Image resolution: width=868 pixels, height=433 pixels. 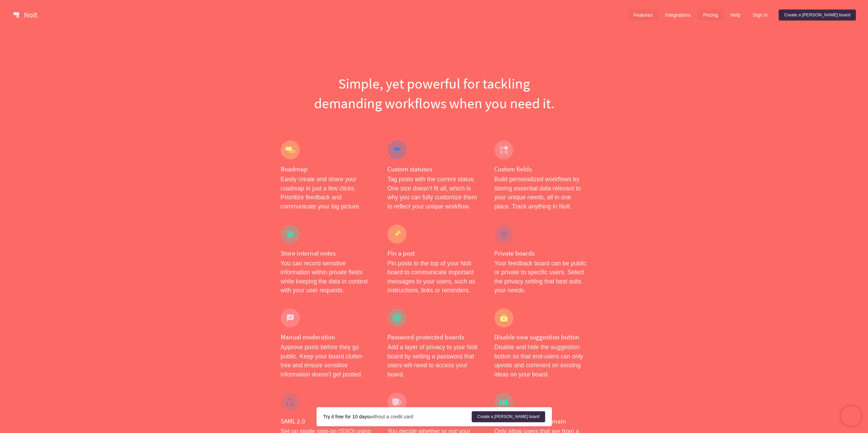 What do you see at coordinates (434, 337) in the screenshot?
I see `h4: Password-protected boards` at bounding box center [434, 337].